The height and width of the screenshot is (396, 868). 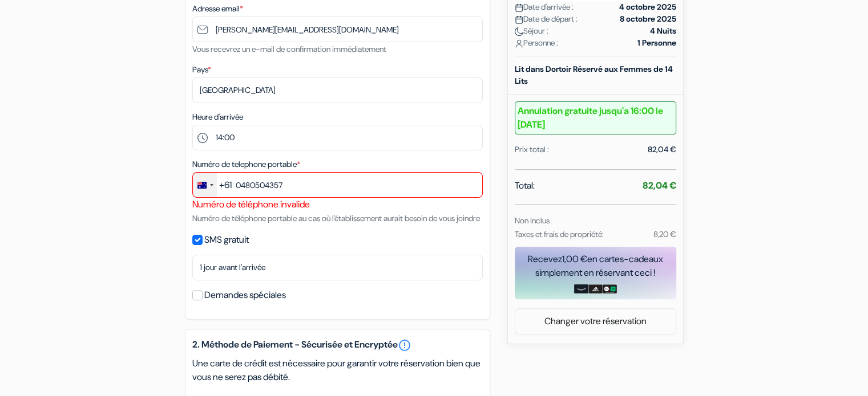 What do you see at coordinates (246, 164) in the screenshot?
I see `label: Numéro de telephone portable` at bounding box center [246, 164].